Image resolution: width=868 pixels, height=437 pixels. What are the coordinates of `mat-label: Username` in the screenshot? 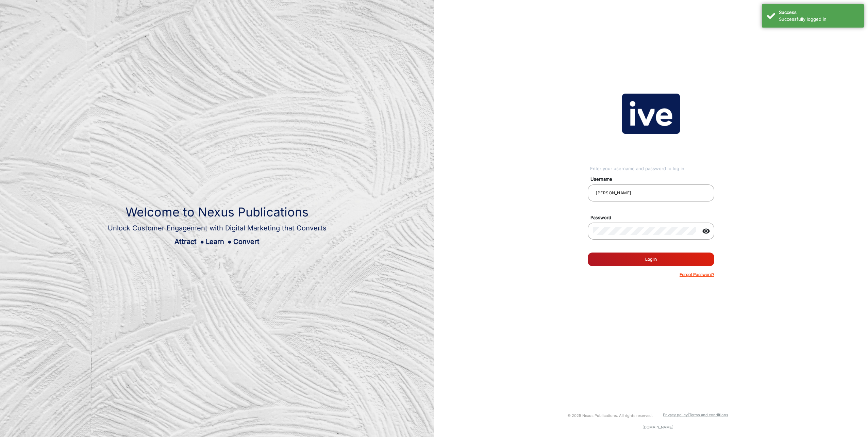 It's located at (654, 179).